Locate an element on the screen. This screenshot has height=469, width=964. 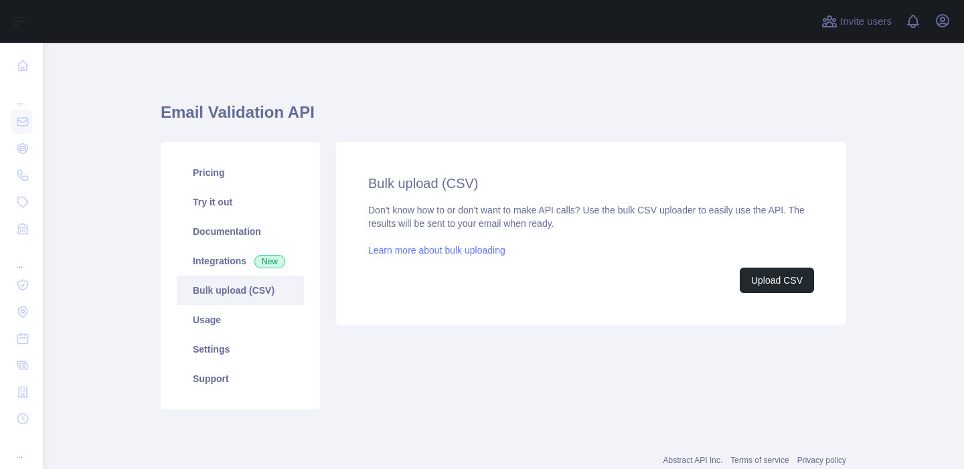
a: Abstract API Inc. is located at coordinates (693, 460).